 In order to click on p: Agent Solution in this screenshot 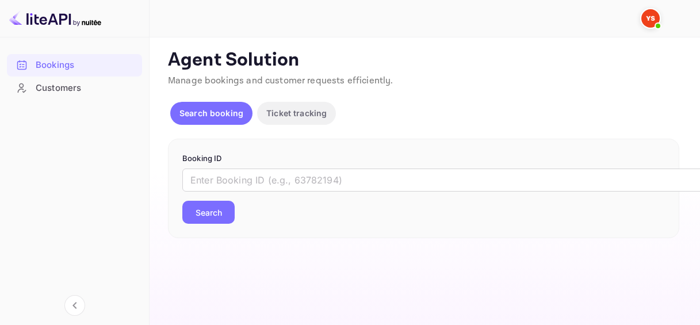, I will do `click(423, 60)`.